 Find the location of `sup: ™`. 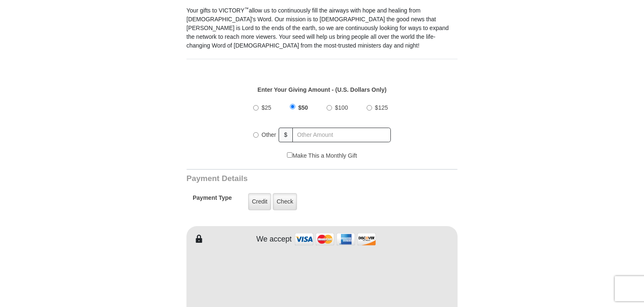

sup: ™ is located at coordinates (247, 9).